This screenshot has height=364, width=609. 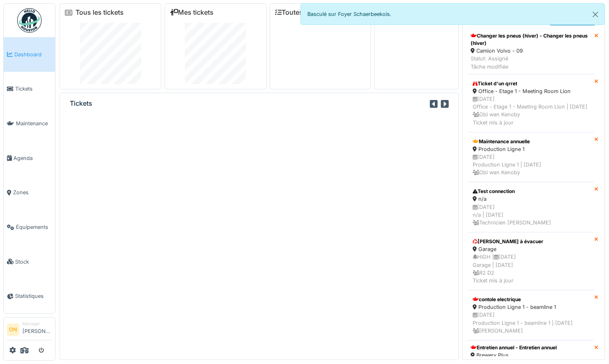 What do you see at coordinates (34, 123) in the screenshot?
I see `span: Maintenance` at bounding box center [34, 123].